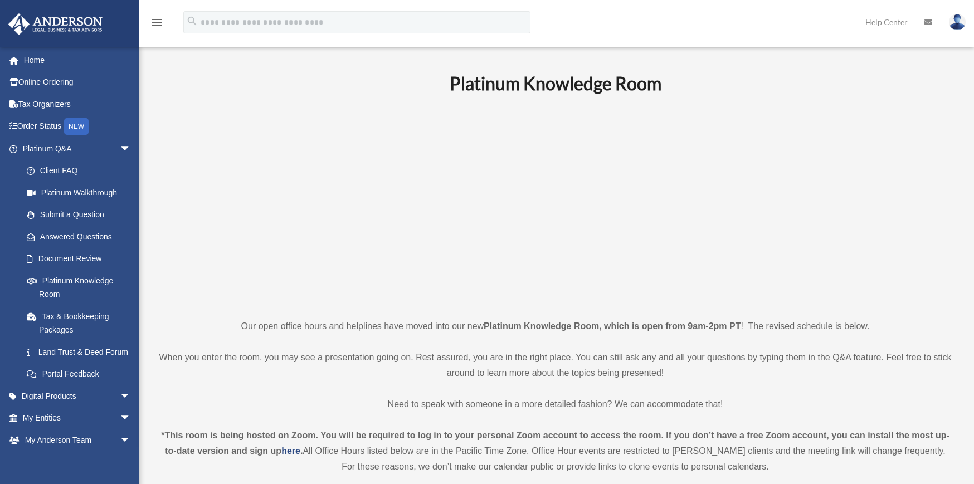 Image resolution: width=974 pixels, height=484 pixels. What do you see at coordinates (77, 440) in the screenshot?
I see `a: My Anderson Teamarrow_drop_down` at bounding box center [77, 440].